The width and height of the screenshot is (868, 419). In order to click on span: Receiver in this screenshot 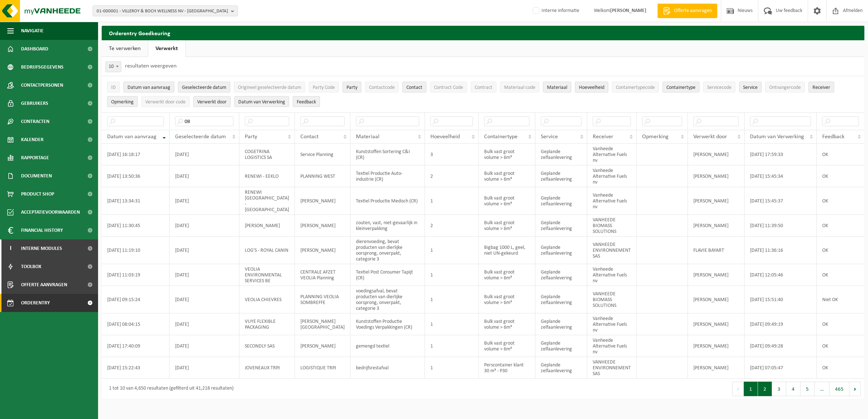, I will do `click(821, 87)`.